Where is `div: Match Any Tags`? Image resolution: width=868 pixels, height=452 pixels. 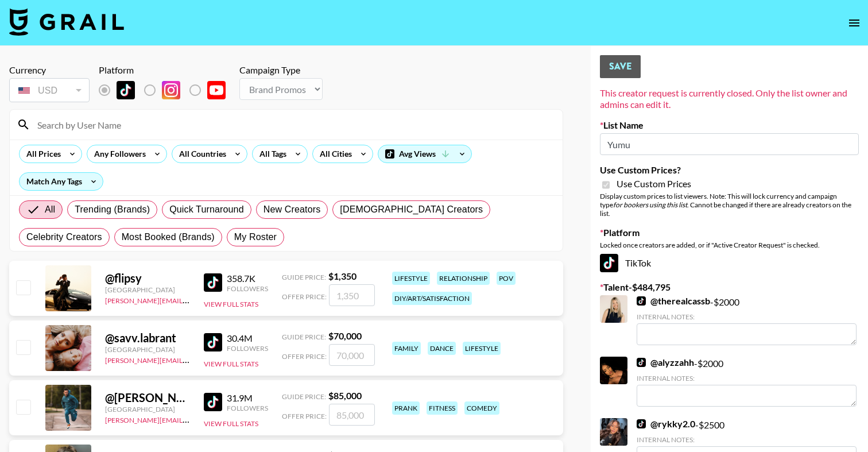 div: Match Any Tags is located at coordinates (61, 182).